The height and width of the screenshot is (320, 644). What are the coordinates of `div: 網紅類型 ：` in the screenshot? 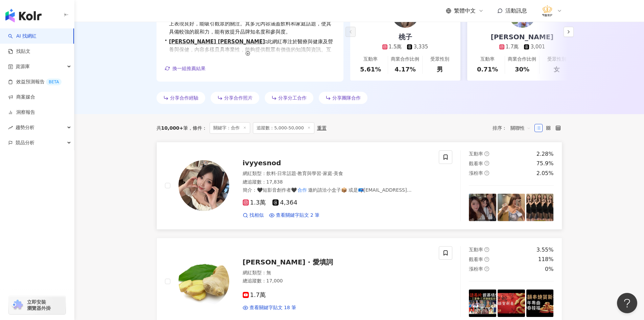 It's located at (337, 174).